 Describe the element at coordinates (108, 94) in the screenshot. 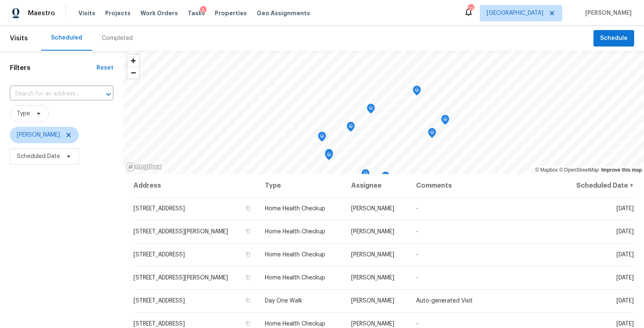

I see `button: Open` at that location.